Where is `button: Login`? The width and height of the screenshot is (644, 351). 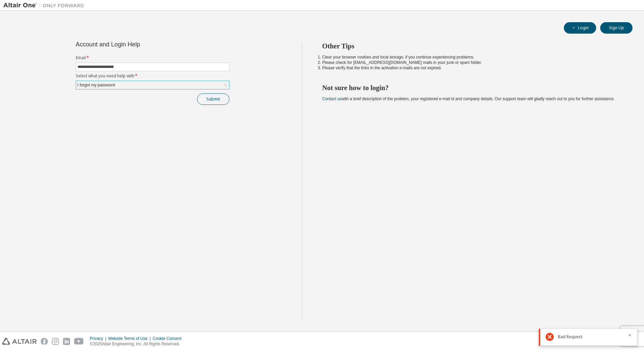 button: Login is located at coordinates (579, 28).